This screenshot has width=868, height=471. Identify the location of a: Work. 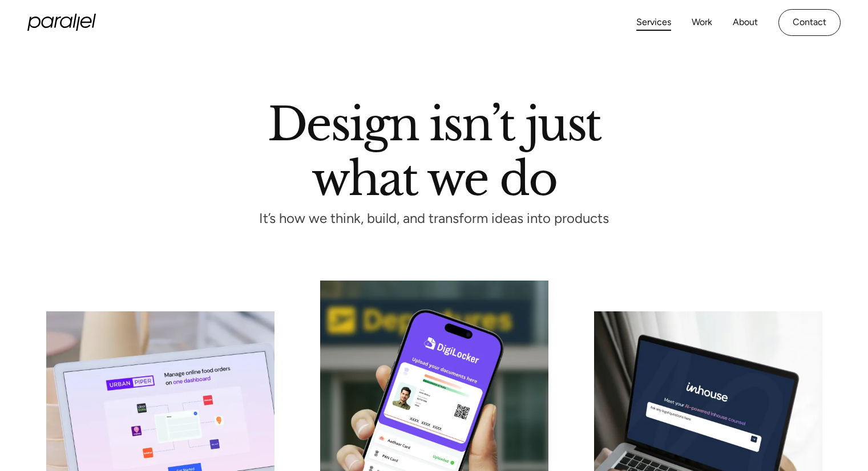
(702, 22).